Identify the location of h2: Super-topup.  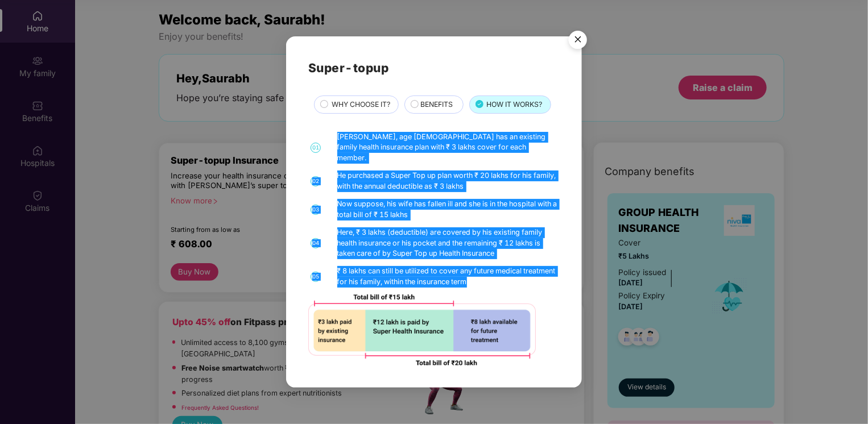
(434, 68).